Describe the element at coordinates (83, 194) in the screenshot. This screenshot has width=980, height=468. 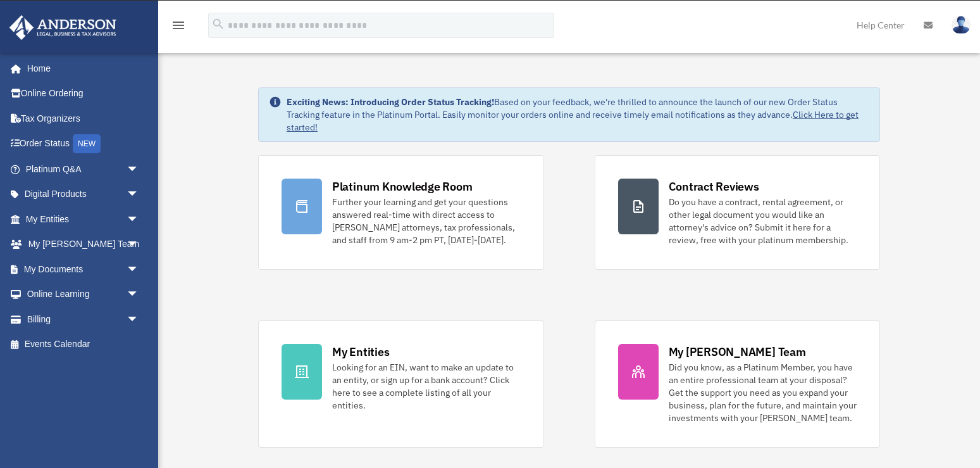
I see `a: Digital Productsarrow_drop_down` at that location.